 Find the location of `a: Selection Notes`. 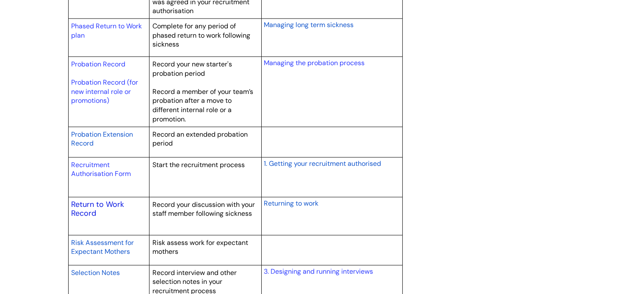

a: Selection Notes is located at coordinates (95, 272).